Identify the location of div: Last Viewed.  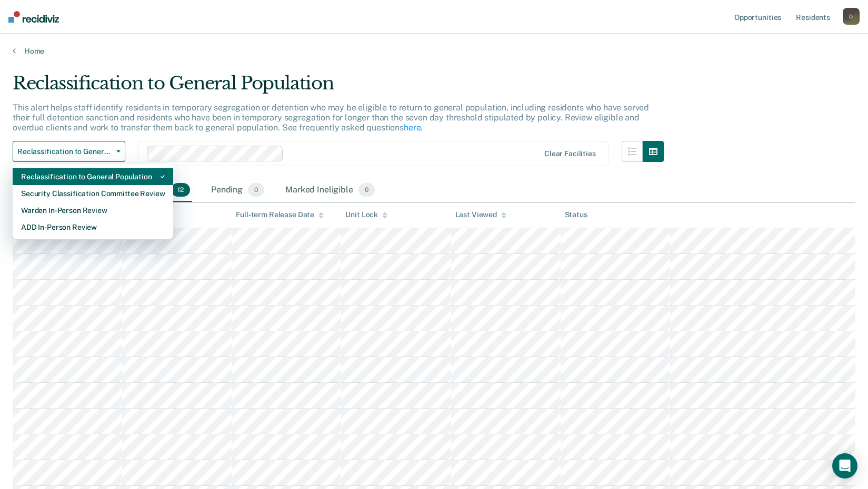
(480, 214).